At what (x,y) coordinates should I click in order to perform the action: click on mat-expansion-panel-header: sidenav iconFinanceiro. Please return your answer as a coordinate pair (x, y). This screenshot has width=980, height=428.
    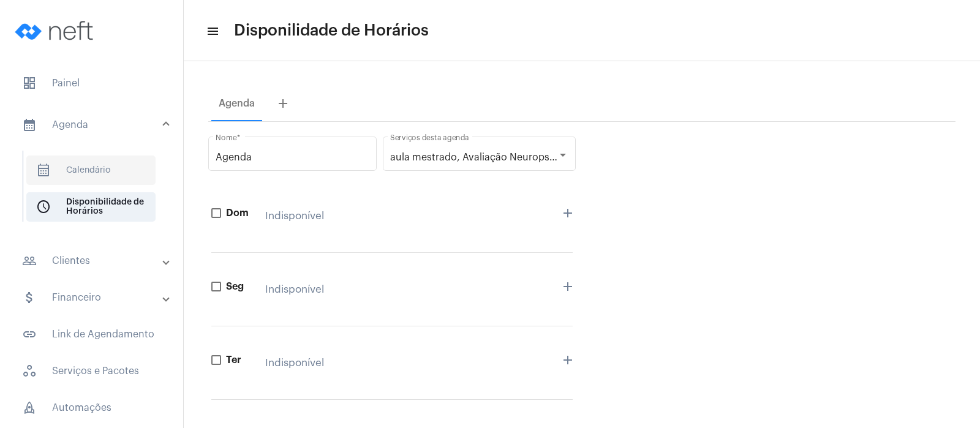
    Looking at the image, I should click on (95, 297).